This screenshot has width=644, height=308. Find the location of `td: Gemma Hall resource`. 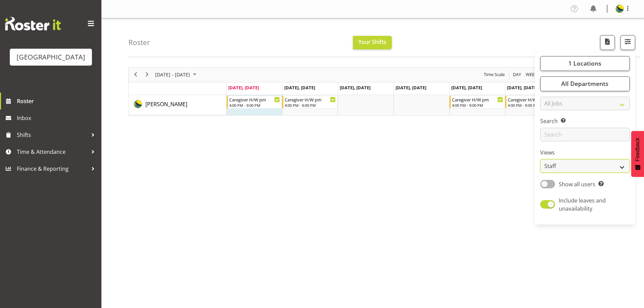

td: Gemma Hall resource is located at coordinates (177, 105).